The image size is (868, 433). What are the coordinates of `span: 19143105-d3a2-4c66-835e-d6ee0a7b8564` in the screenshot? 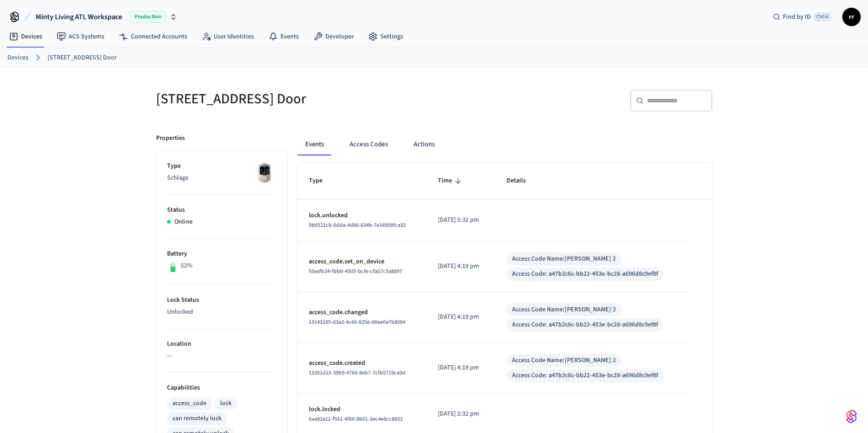 It's located at (357, 322).